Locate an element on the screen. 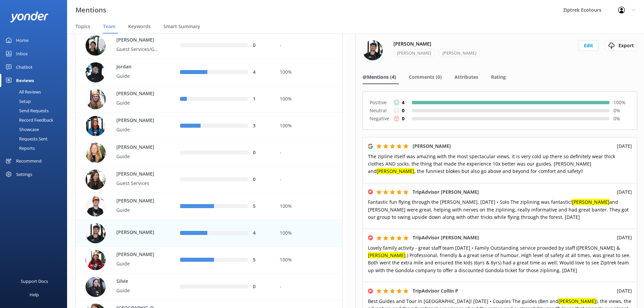 This screenshot has width=644, height=308. div: Reports is located at coordinates (19, 148).